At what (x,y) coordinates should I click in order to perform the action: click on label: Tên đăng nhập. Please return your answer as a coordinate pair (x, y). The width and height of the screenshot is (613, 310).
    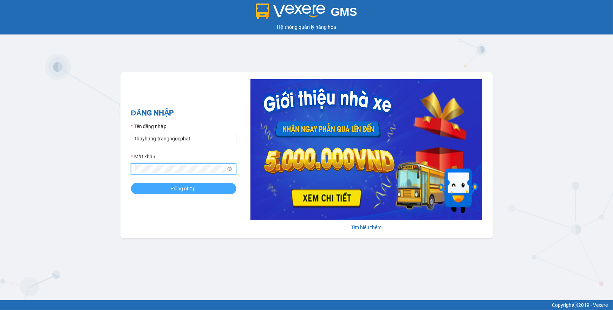
    Looking at the image, I should click on (149, 126).